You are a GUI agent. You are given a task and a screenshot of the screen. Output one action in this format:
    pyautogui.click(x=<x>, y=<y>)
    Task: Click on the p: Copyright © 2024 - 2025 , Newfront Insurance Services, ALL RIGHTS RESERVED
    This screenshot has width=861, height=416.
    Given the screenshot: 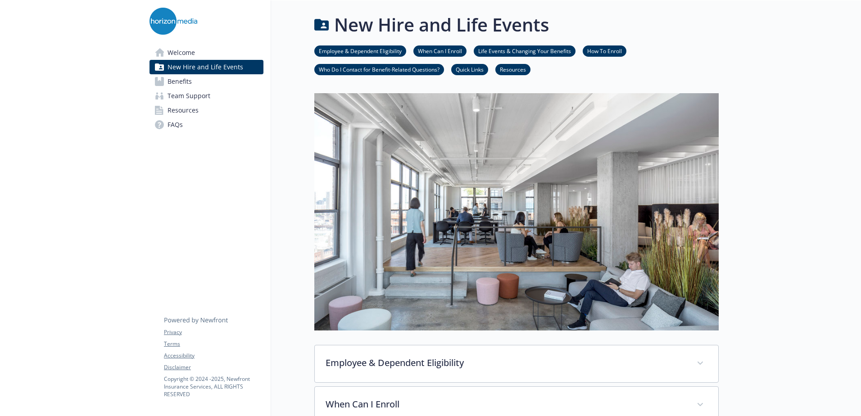 What is the action you would take?
    pyautogui.click(x=214, y=386)
    